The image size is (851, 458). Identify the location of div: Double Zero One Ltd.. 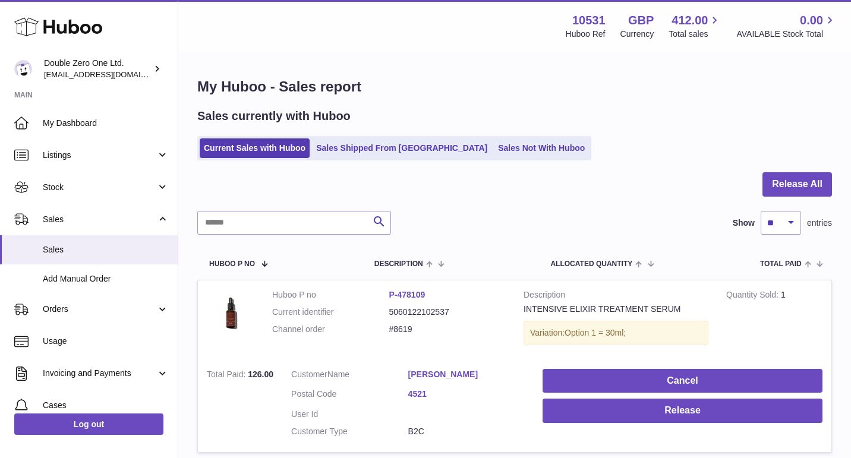
(97, 69).